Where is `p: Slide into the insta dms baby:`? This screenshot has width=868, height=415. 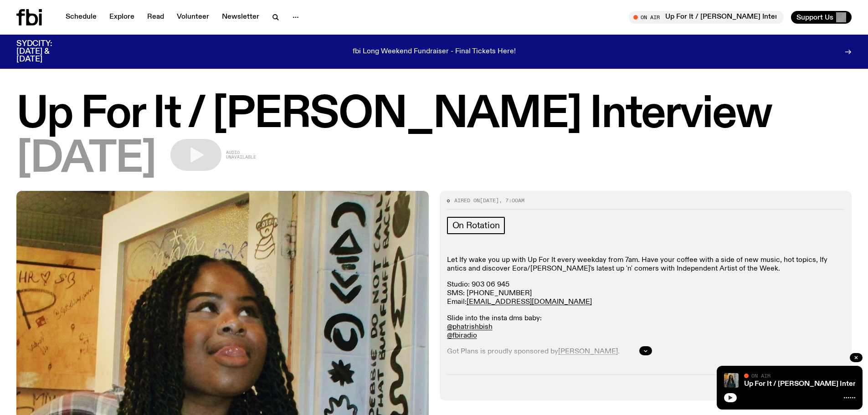
p: Slide into the insta dms baby: is located at coordinates (646, 328).